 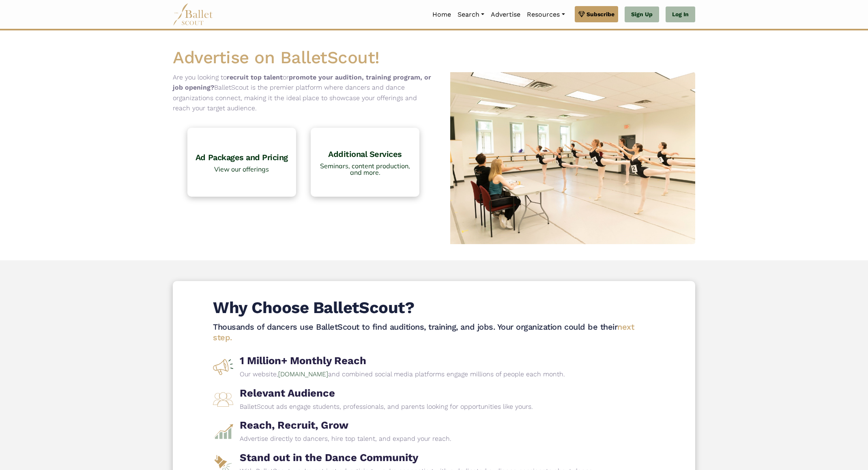 What do you see at coordinates (505, 14) in the screenshot?
I see `a: Advertise` at bounding box center [505, 14].